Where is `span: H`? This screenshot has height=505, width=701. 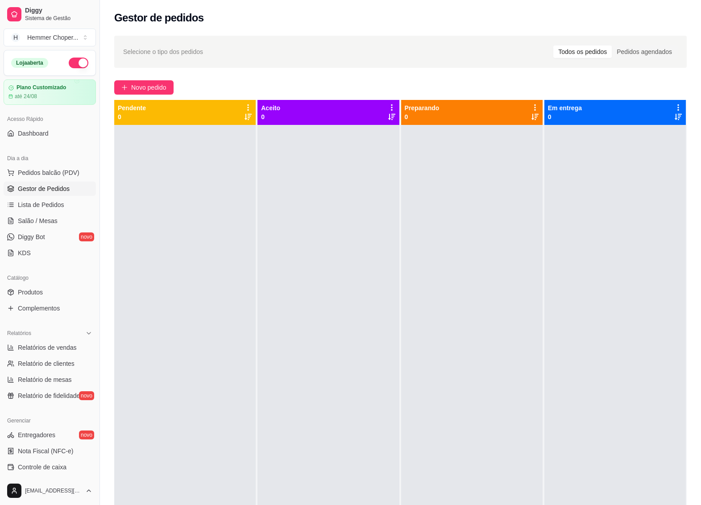
span: H is located at coordinates (16, 37).